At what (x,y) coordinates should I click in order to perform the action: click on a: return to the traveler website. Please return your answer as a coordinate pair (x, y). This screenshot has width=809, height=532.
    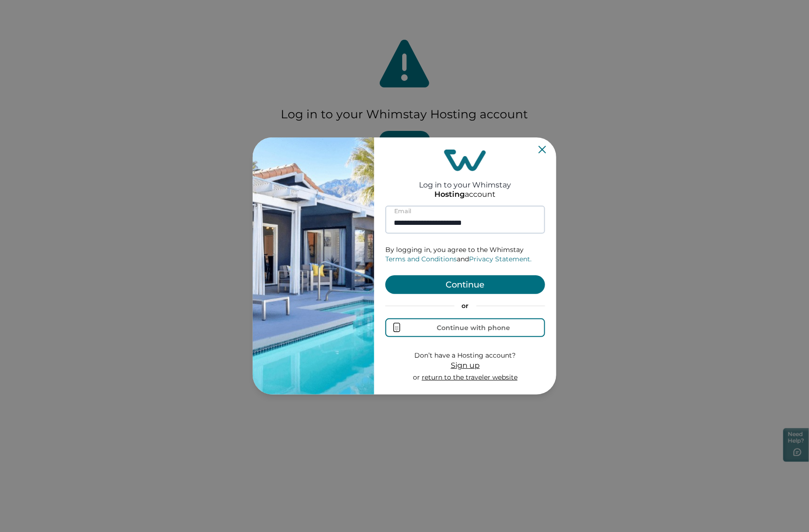
    Looking at the image, I should click on (469, 377).